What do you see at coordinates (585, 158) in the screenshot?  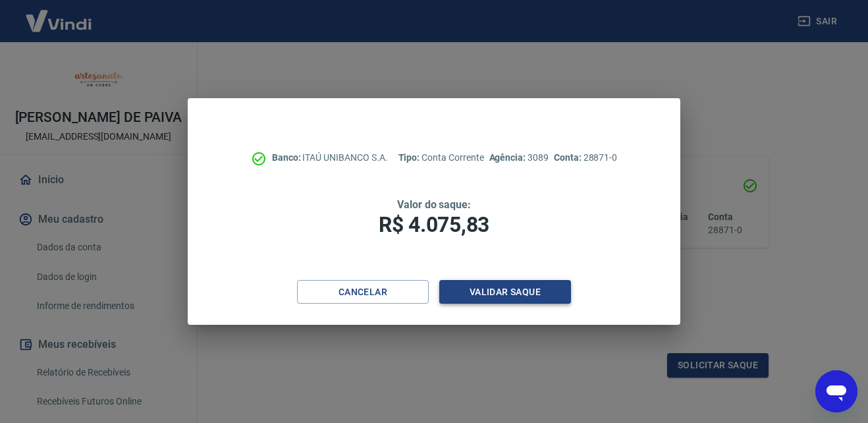 I see `p: 28871-0` at bounding box center [585, 158].